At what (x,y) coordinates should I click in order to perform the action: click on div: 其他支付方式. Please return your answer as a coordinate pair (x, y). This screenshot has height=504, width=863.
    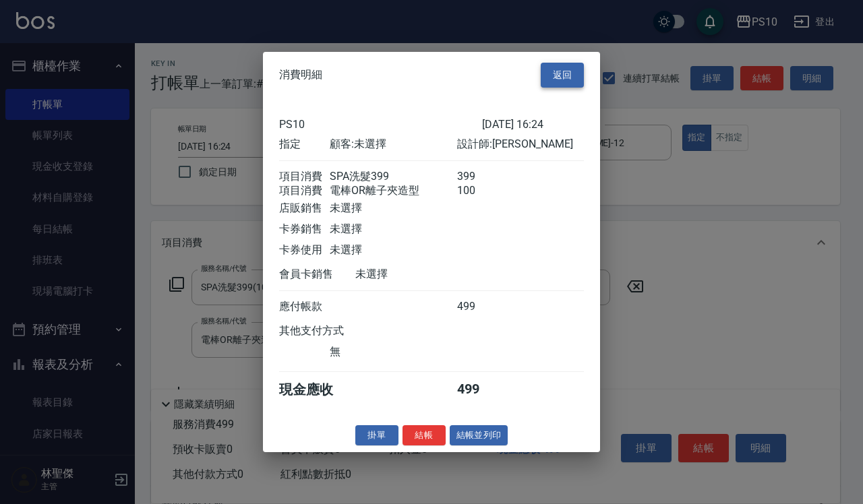
    Looking at the image, I should click on (330, 330).